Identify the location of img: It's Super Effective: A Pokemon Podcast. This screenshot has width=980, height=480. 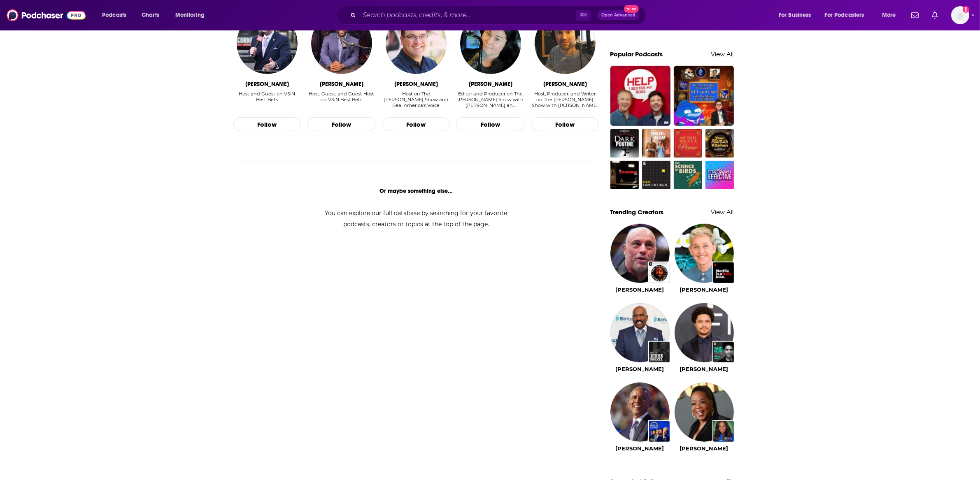
(719, 174).